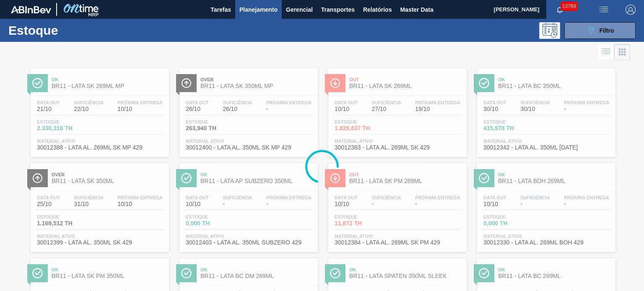 The width and height of the screenshot is (644, 291). What do you see at coordinates (607, 30) in the screenshot?
I see `span: Filtro` at bounding box center [607, 30].